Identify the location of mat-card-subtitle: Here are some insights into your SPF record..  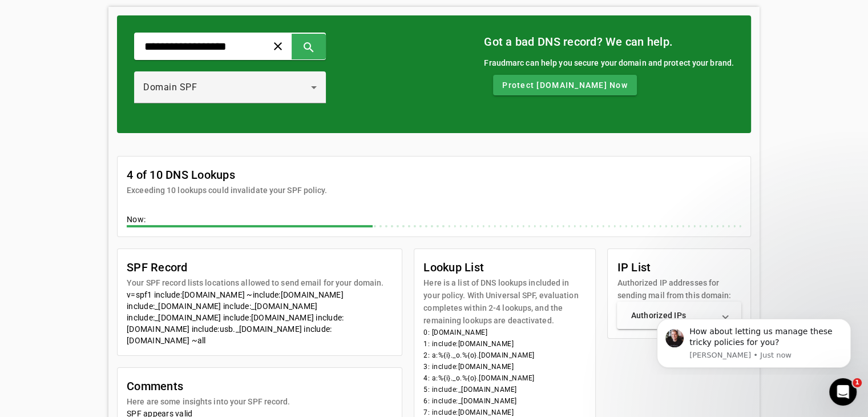
(208, 402).